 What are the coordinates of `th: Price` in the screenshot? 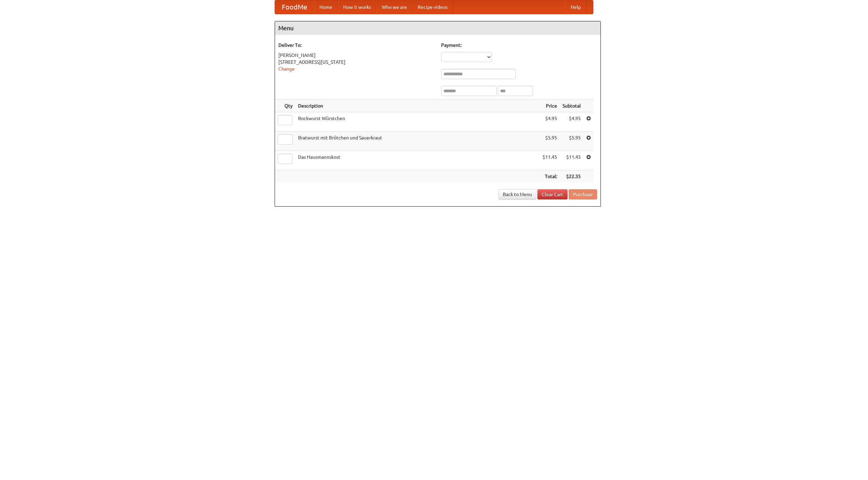 It's located at (549, 106).